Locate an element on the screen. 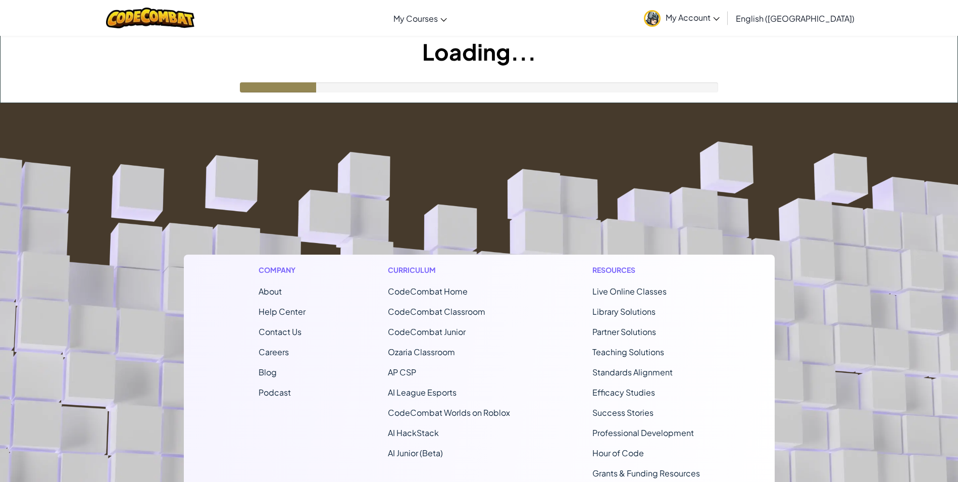  span: CodeCombat Home is located at coordinates (428, 291).